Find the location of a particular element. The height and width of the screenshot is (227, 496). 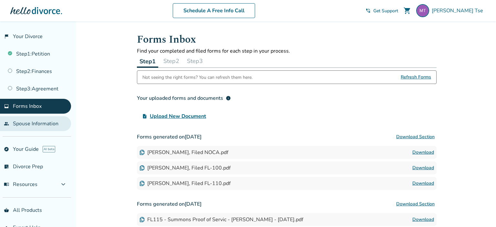

span: AI beta is located at coordinates (49, 149).